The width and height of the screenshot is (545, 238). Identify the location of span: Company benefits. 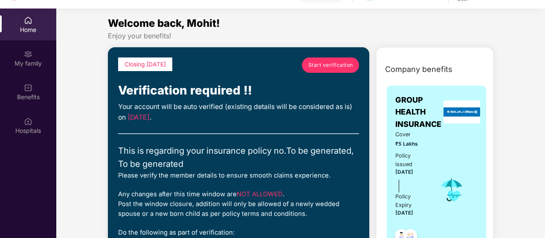
(419, 70).